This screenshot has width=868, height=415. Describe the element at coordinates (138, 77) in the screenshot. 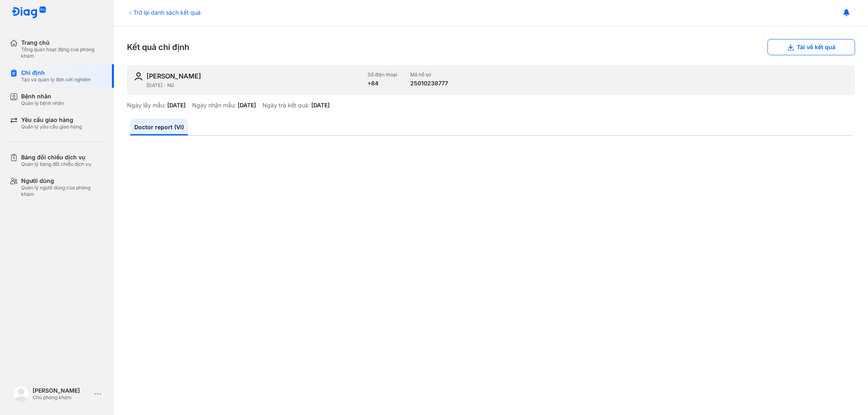

I see `img: user-icon` at that location.